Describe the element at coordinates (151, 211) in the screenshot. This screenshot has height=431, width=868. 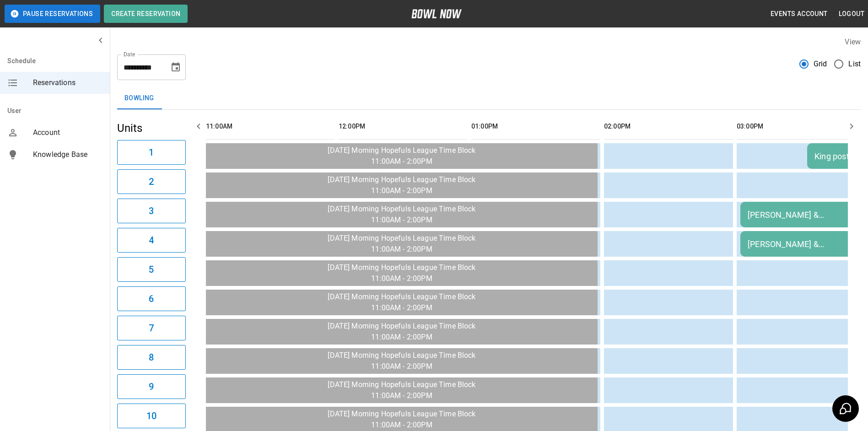
I see `h6: 3` at that location.